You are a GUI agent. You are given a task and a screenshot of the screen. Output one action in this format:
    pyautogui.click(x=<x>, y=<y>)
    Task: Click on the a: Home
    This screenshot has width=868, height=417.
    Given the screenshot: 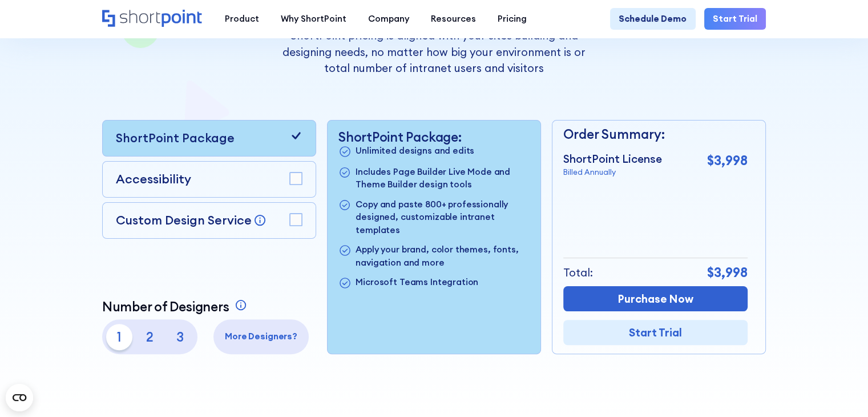 What is the action you would take?
    pyautogui.click(x=152, y=19)
    